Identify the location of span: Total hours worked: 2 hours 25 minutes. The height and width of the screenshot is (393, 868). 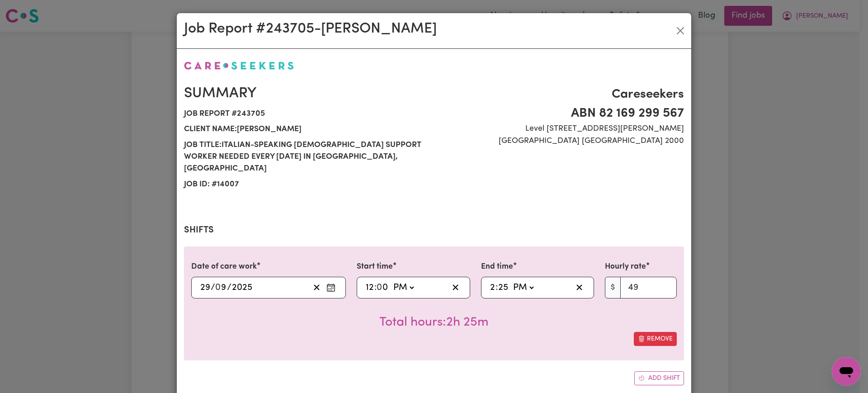
(434, 323).